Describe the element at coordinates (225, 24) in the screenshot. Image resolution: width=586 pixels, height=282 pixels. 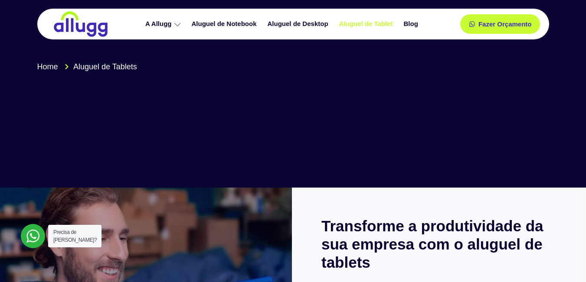
I see `a: Aluguel de Notebook` at that location.